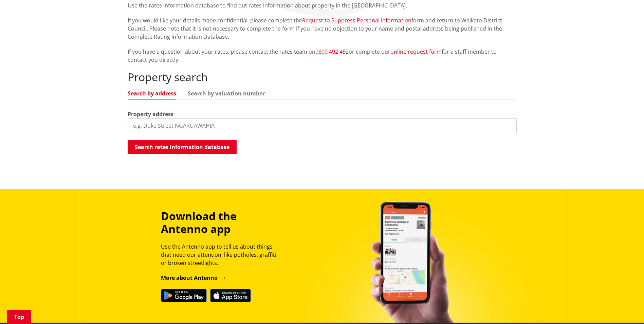 This screenshot has width=644, height=324. I want to click on a: Top, so click(19, 317).